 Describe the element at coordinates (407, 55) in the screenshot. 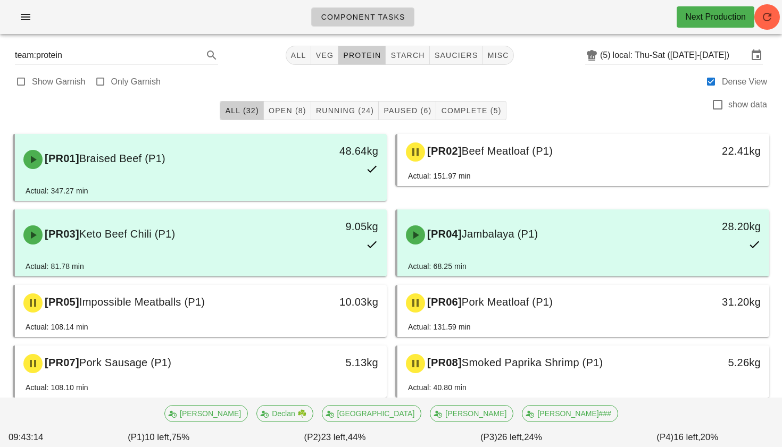

I see `button: starch` at that location.